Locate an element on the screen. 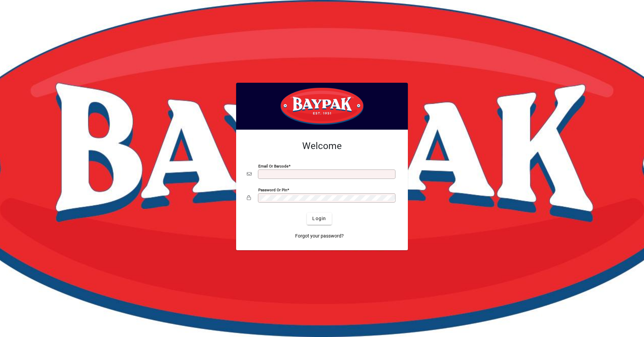 Image resolution: width=644 pixels, height=337 pixels. h2: Welcome is located at coordinates (322, 146).